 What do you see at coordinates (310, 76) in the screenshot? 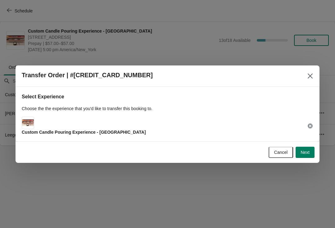
I see `button: Close` at bounding box center [310, 76].